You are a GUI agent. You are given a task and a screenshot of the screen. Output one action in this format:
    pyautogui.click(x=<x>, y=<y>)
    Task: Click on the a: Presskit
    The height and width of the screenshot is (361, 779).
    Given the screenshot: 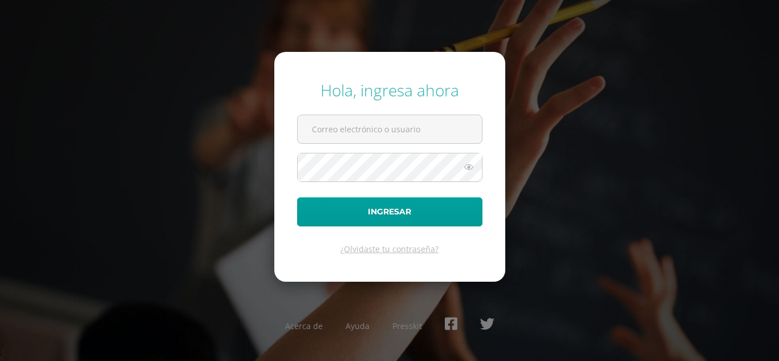 What is the action you would take?
    pyautogui.click(x=407, y=326)
    